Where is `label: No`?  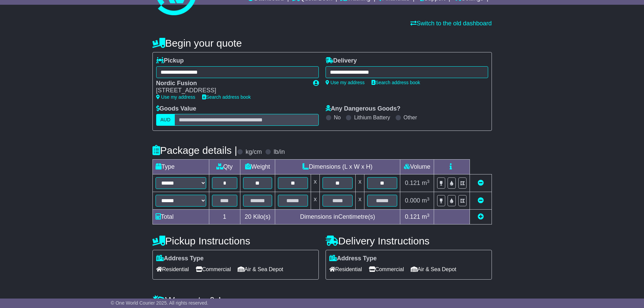
label: No is located at coordinates (337, 118).